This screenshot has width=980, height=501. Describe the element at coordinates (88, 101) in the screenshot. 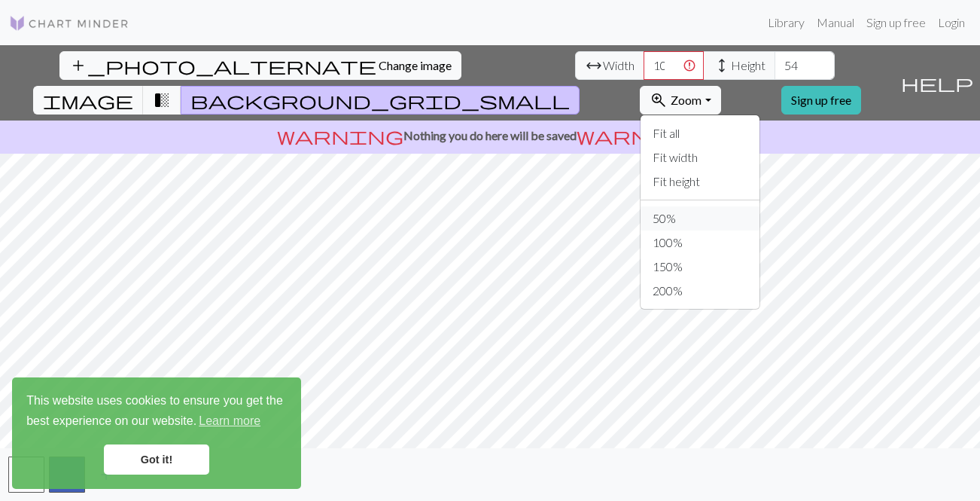

I see `span: image` at that location.